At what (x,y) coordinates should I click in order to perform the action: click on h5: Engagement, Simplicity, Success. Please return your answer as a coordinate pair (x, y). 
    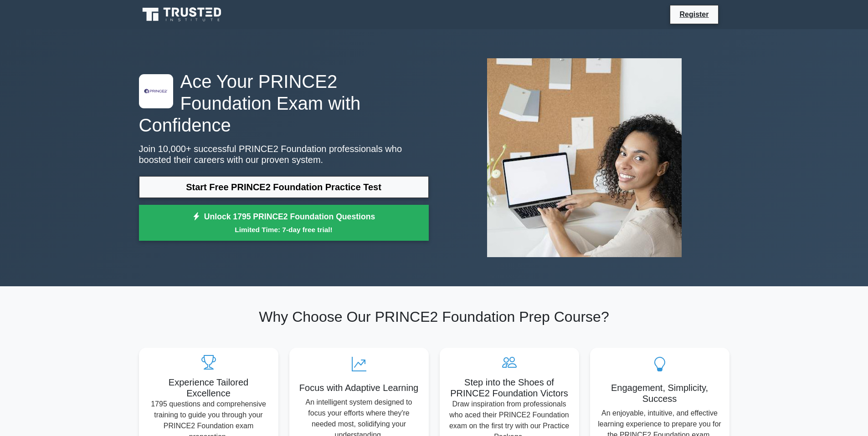
    Looking at the image, I should click on (660, 394).